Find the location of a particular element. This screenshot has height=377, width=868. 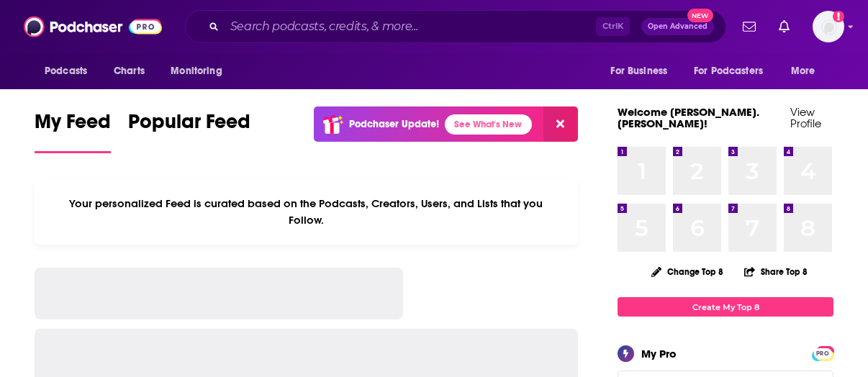

a: See What's New is located at coordinates (488, 125).